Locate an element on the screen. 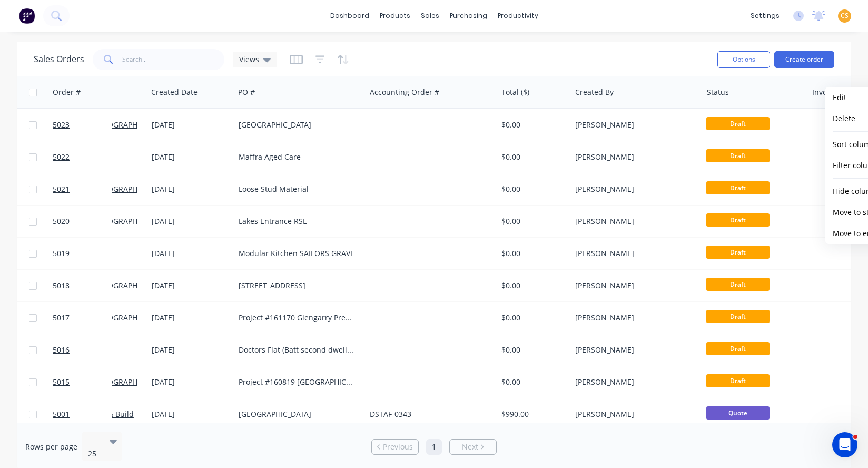  a: 5015 is located at coordinates (84, 382).